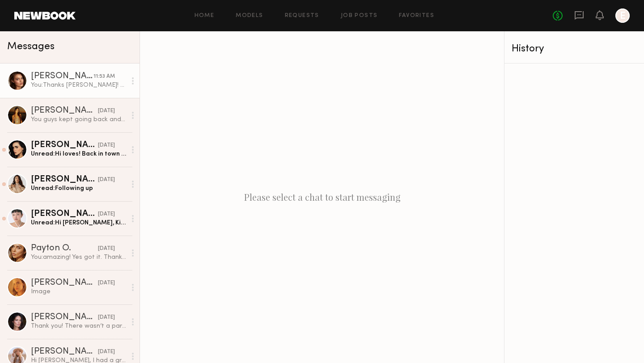 The image size is (644, 363). What do you see at coordinates (623, 16) in the screenshot?
I see `a: E` at bounding box center [623, 16].